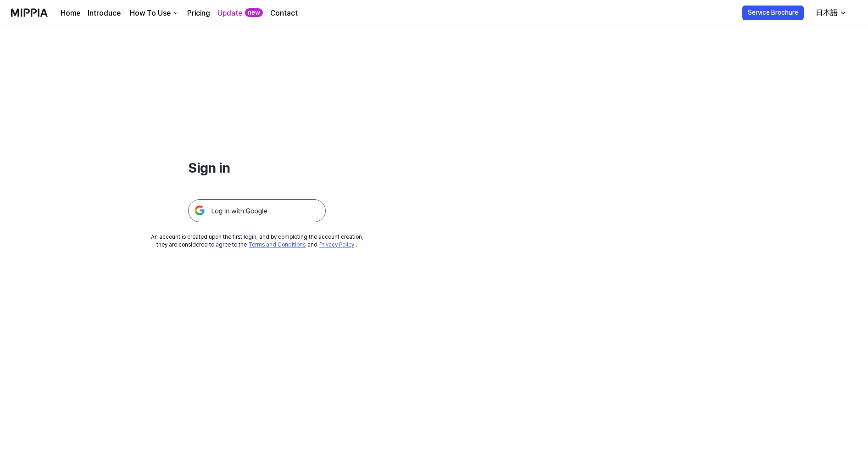 This screenshot has width=868, height=455. What do you see at coordinates (257, 210) in the screenshot?
I see `img: 구글 로그인 버튼` at bounding box center [257, 210].